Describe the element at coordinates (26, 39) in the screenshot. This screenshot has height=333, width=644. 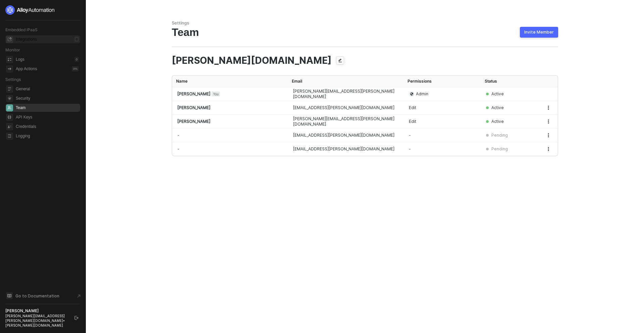
I see `div: Integrations` at that location.